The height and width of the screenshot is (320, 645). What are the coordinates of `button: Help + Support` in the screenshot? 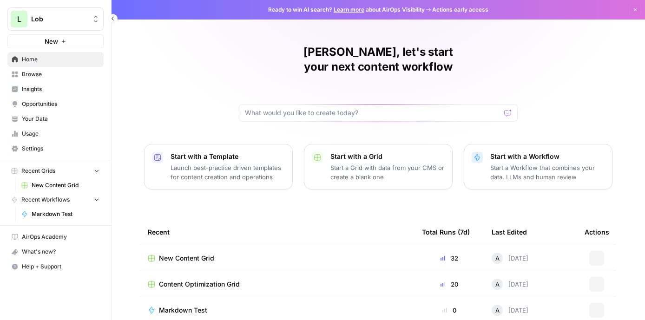 It's located at (55, 267).